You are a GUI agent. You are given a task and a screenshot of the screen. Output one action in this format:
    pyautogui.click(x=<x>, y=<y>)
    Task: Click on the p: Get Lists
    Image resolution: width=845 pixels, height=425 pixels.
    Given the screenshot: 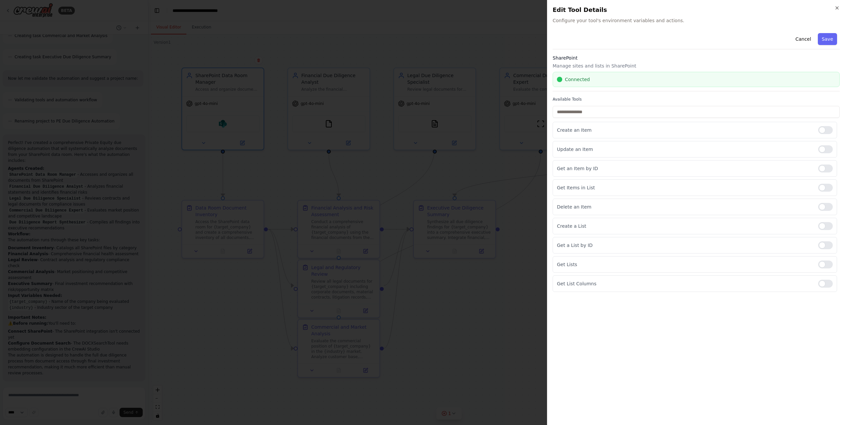 What is the action you would take?
    pyautogui.click(x=685, y=265)
    